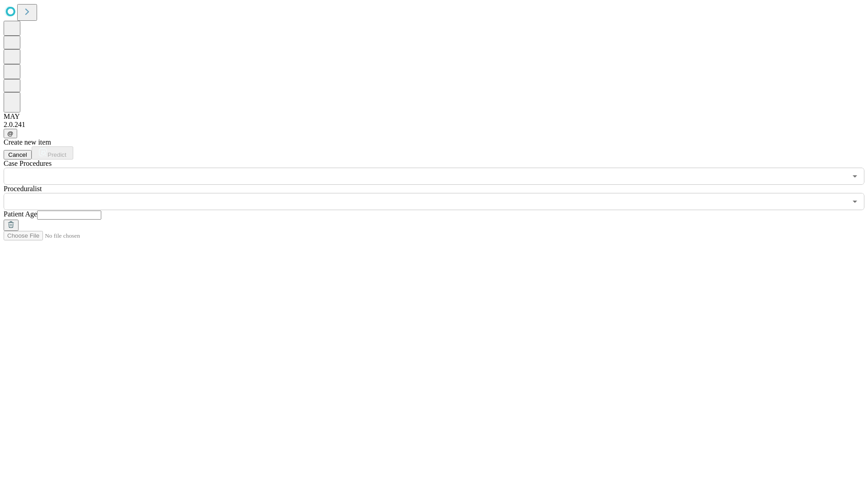 This screenshot has height=488, width=868. I want to click on span: Proceduralist, so click(23, 189).